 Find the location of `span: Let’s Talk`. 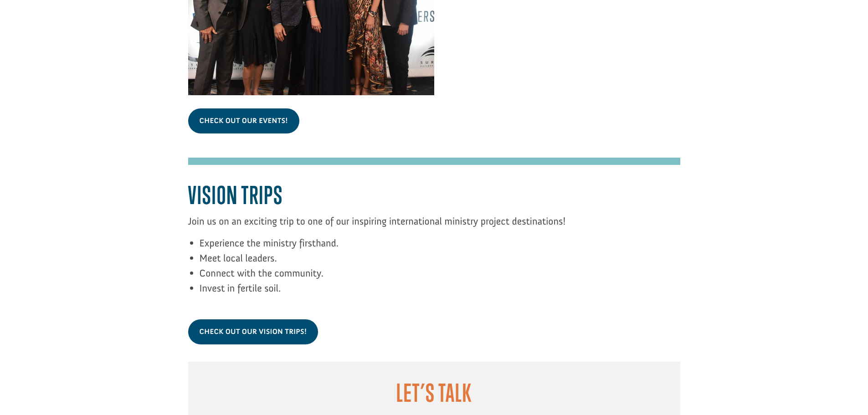

span: Let’s Talk is located at coordinates (434, 393).